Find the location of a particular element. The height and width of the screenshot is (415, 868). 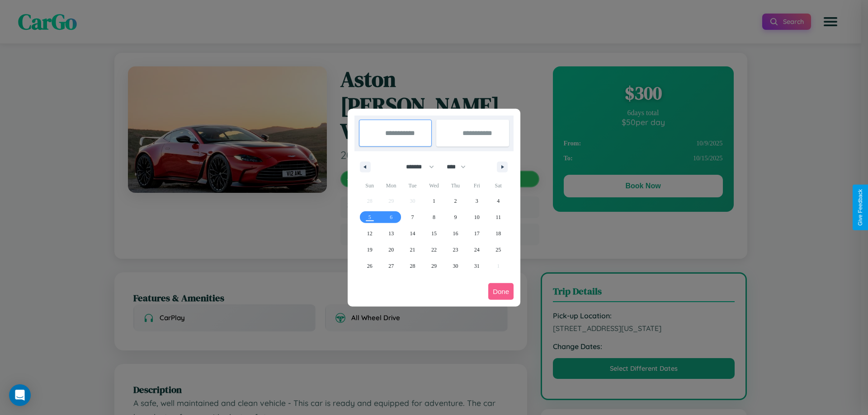

button: 22 is located at coordinates (434, 250).